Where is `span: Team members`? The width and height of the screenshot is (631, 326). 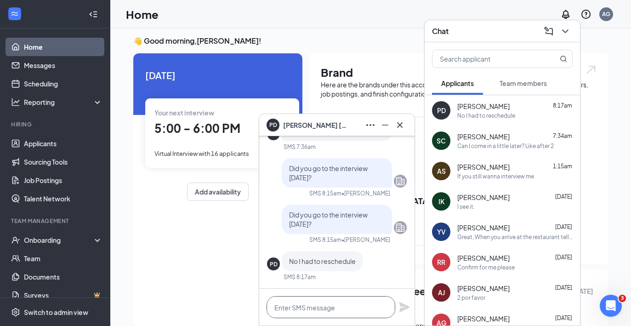
span: Team members is located at coordinates (523, 83).